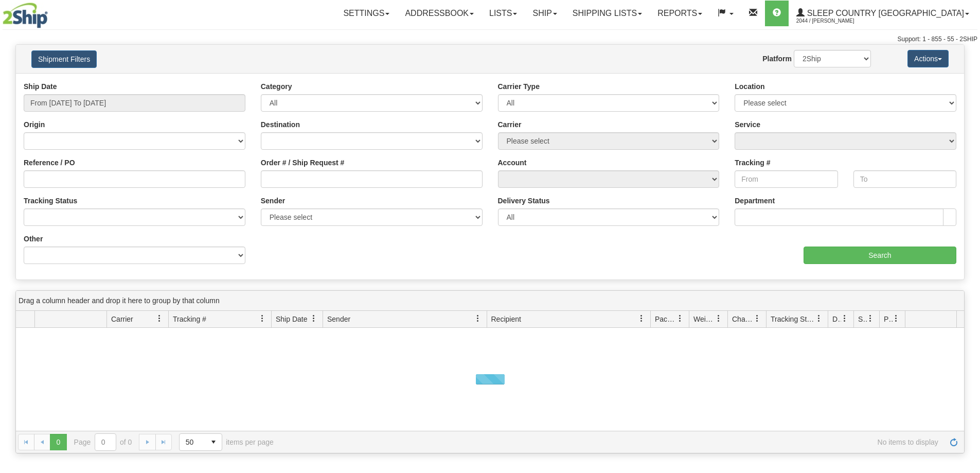  What do you see at coordinates (273, 201) in the screenshot?
I see `label: Sender` at bounding box center [273, 201].